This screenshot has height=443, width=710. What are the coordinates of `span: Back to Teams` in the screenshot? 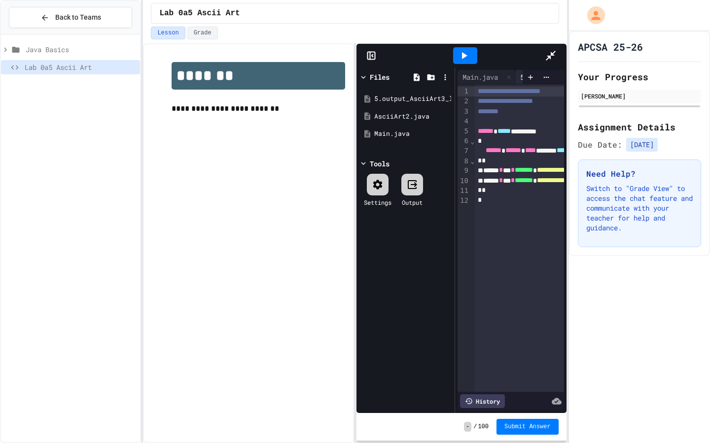 It's located at (78, 17).